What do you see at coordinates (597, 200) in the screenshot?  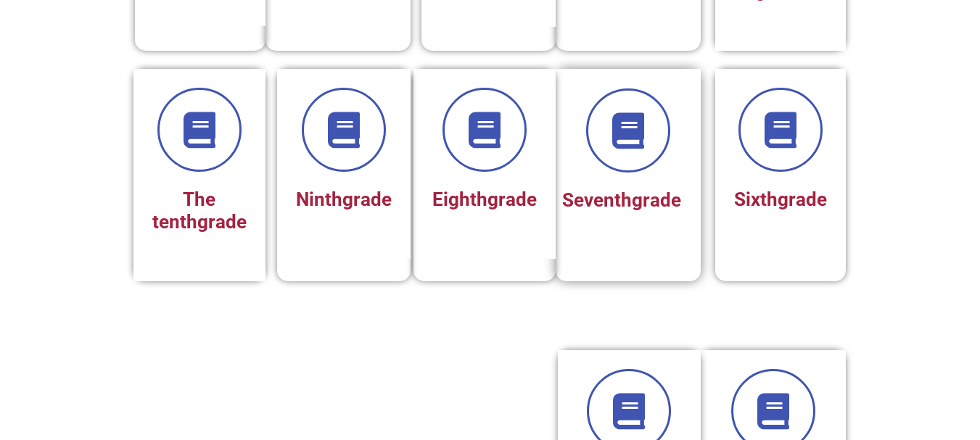 I see `font: Seventh` at bounding box center [597, 200].